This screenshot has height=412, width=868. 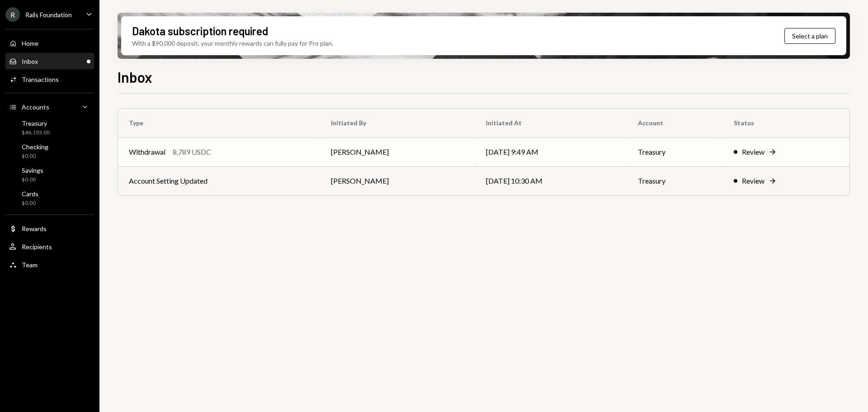 What do you see at coordinates (50, 106) in the screenshot?
I see `a: Accounts` at bounding box center [50, 106].